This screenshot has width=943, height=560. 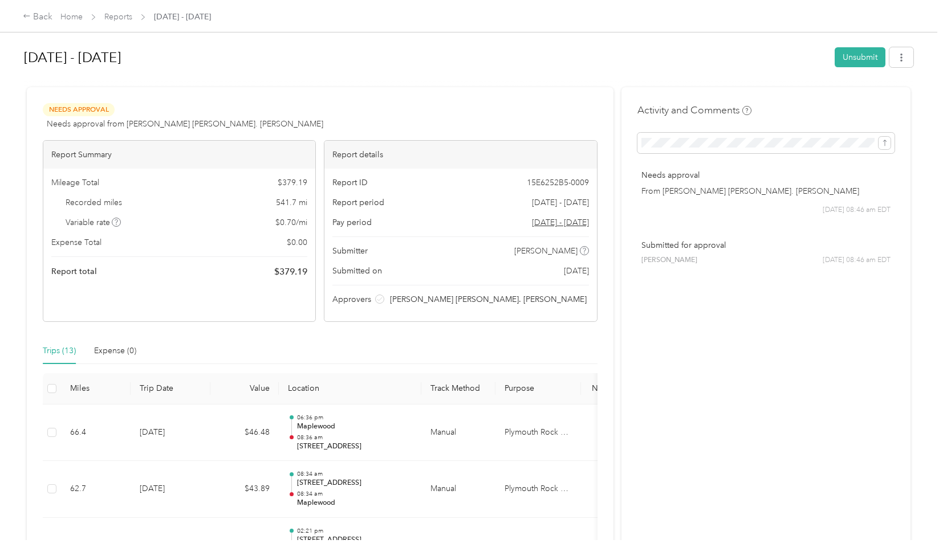 What do you see at coordinates (426, 58) in the screenshot?
I see `h1: Sep 1 - 30, 2025` at bounding box center [426, 58].